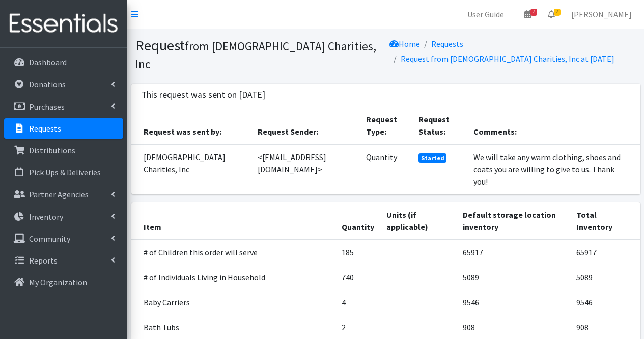  What do you see at coordinates (358, 220) in the screenshot?
I see `th: Quantity` at bounding box center [358, 220].